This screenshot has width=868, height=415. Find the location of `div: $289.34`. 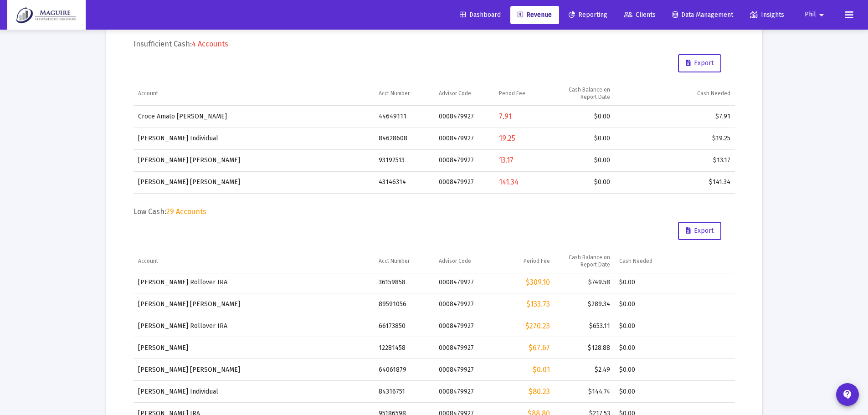

div: $289.34 is located at coordinates (585, 304).